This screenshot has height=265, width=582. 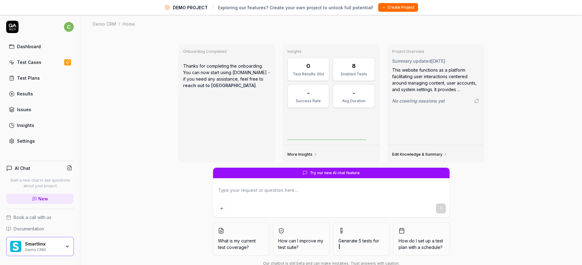 What do you see at coordinates (26, 125) in the screenshot?
I see `div: Insights` at bounding box center [26, 125].